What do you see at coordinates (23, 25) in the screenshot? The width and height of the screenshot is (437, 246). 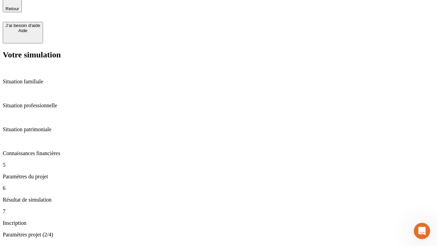 I see `div: J’ai besoin d'aide` at bounding box center [23, 25].